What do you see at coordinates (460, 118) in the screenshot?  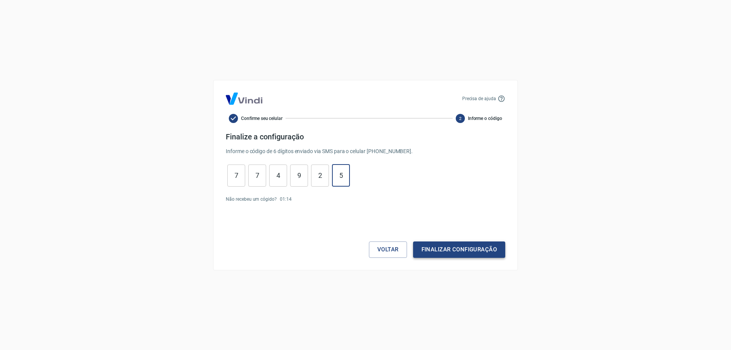 I see `text: 2` at bounding box center [460, 118].